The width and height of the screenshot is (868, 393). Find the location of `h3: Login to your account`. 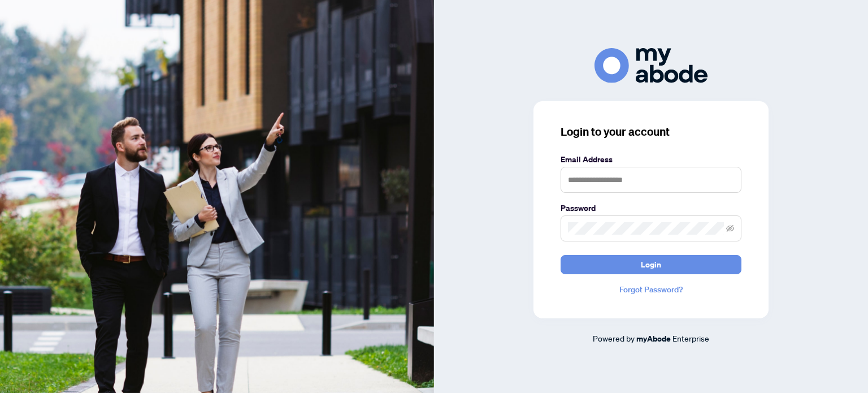

h3: Login to your account is located at coordinates (651, 132).